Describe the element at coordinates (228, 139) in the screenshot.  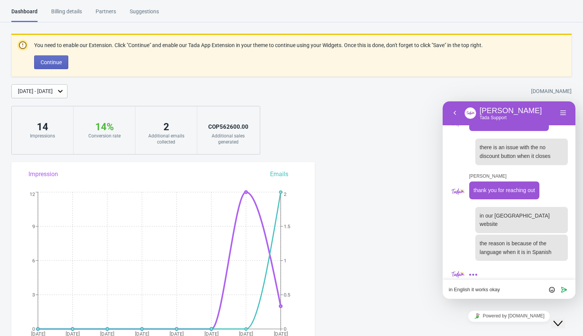
I see `div: Additional sales generated` at that location.